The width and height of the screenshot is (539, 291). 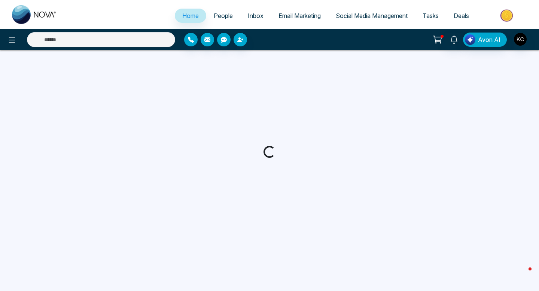 What do you see at coordinates (223, 16) in the screenshot?
I see `a: People` at bounding box center [223, 16].